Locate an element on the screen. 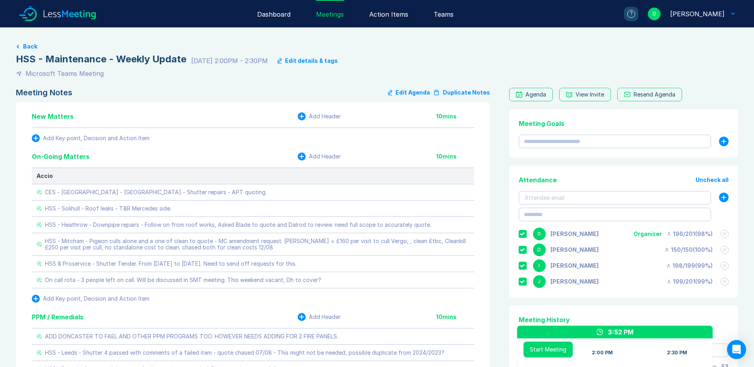 The image size is (754, 367). div: On-Going Matters is located at coordinates (60, 157).